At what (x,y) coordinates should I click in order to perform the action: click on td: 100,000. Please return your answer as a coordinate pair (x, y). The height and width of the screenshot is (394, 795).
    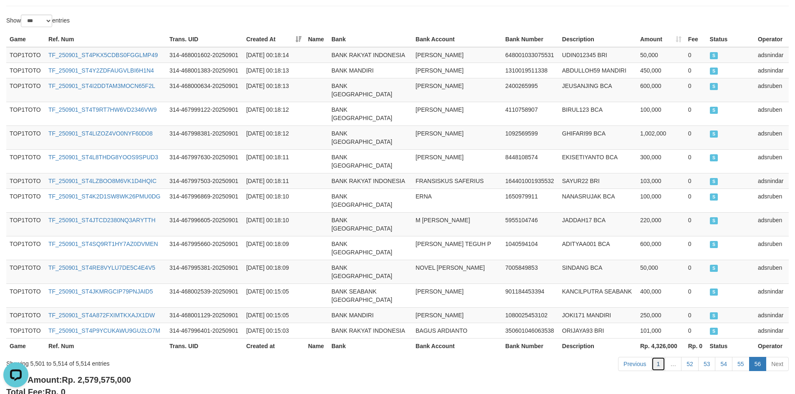
    Looking at the image, I should click on (660, 113).